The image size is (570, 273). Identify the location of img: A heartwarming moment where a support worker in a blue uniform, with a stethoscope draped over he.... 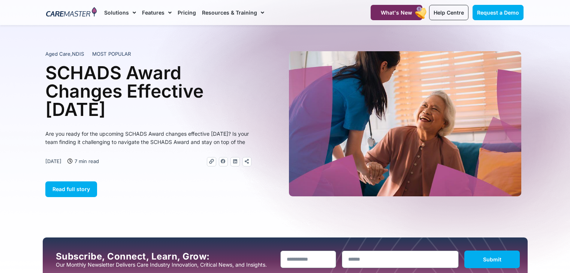
(405, 124).